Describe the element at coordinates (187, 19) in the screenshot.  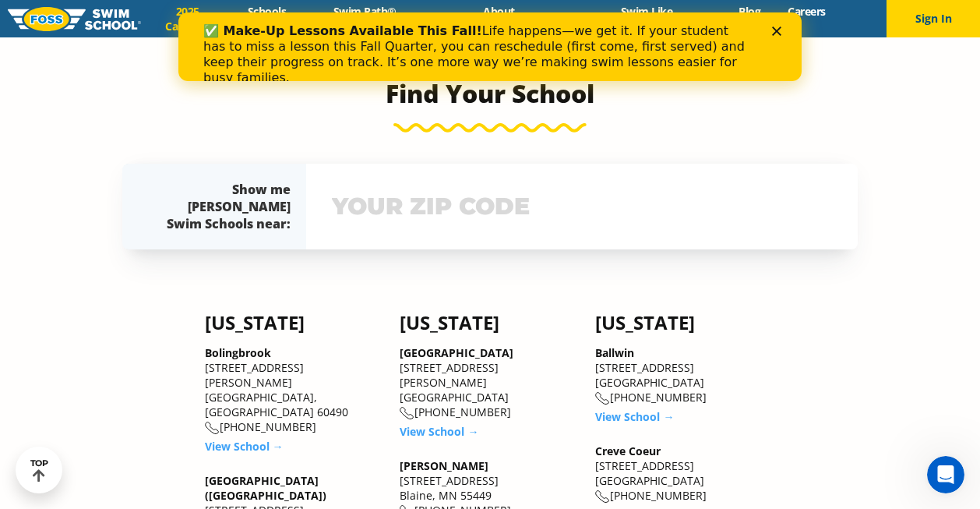
I see `a: 2025 Calendar` at that location.